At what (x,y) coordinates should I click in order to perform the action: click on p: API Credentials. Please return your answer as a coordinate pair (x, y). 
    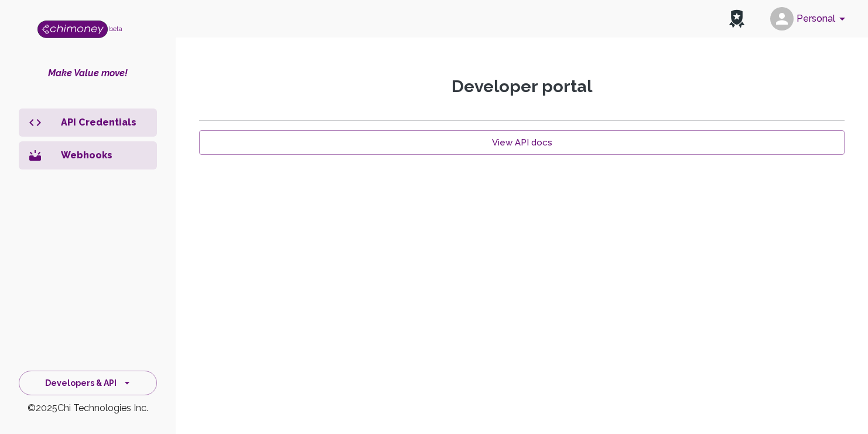
    Looking at the image, I should click on (104, 122).